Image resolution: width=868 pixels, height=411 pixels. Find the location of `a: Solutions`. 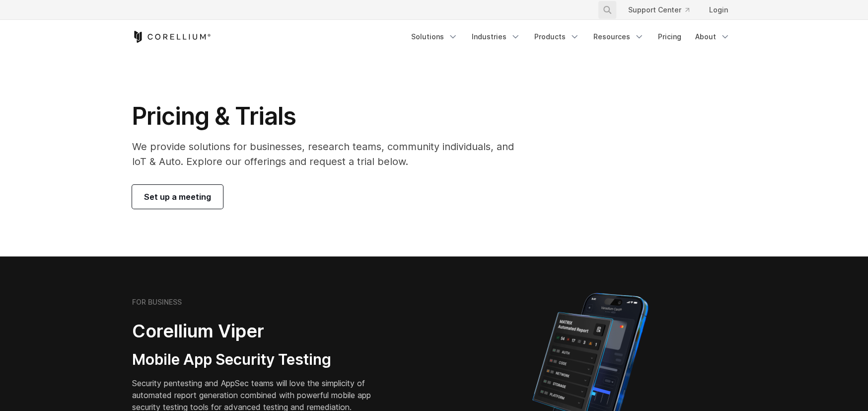

a: Solutions is located at coordinates (434, 37).